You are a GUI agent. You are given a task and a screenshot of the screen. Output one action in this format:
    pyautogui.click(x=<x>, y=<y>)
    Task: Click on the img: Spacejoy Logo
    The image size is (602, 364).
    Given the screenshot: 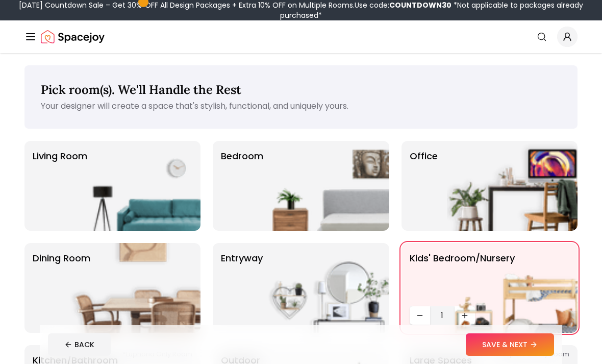 What is the action you would take?
    pyautogui.click(x=72, y=37)
    